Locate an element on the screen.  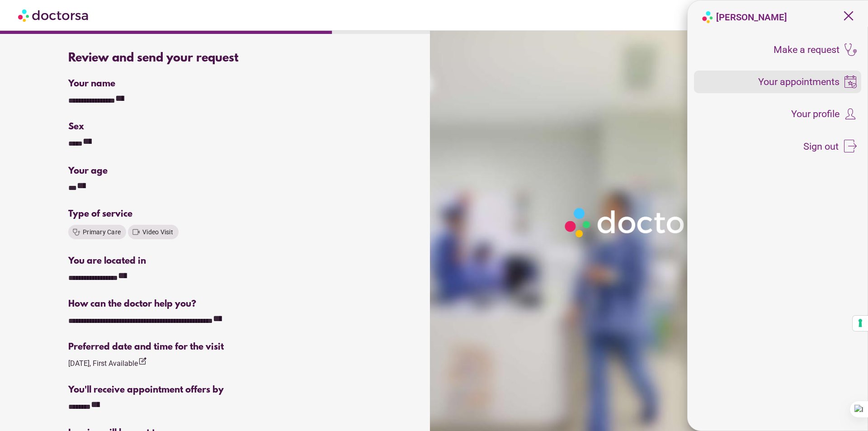
img: icons8-sign-out-50.png is located at coordinates (851, 146).